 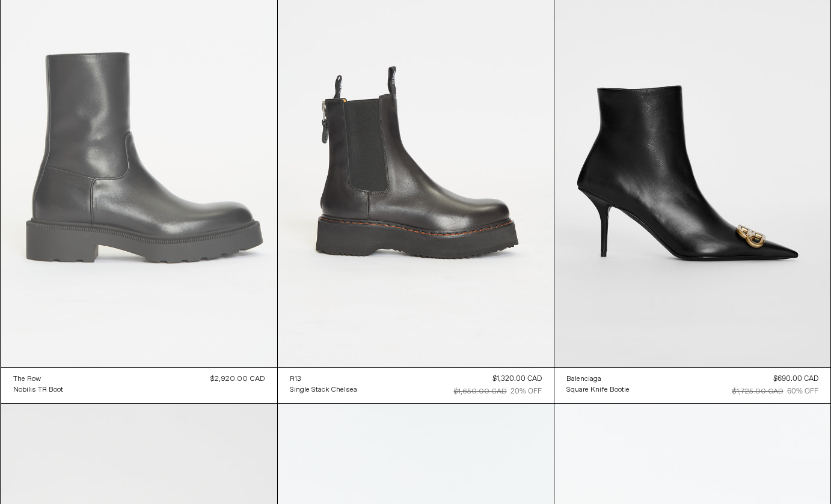 I want to click on a: Nobilis TR Boot, so click(x=38, y=390).